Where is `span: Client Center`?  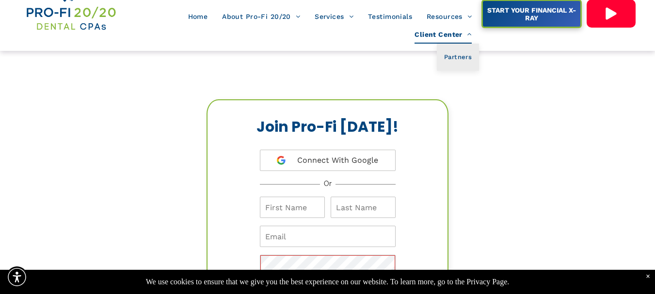
span: Client Center is located at coordinates (443, 35).